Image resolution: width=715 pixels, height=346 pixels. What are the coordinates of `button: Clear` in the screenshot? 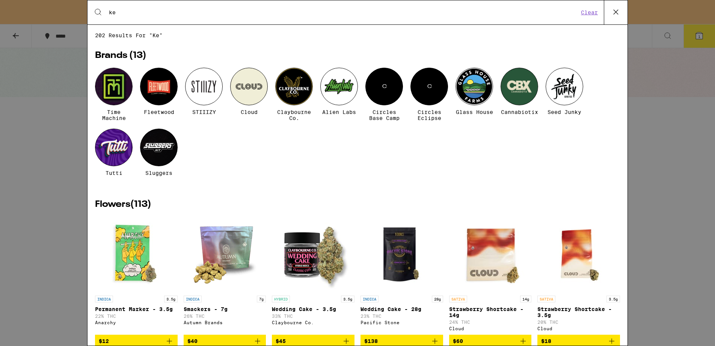 It's located at (590, 12).